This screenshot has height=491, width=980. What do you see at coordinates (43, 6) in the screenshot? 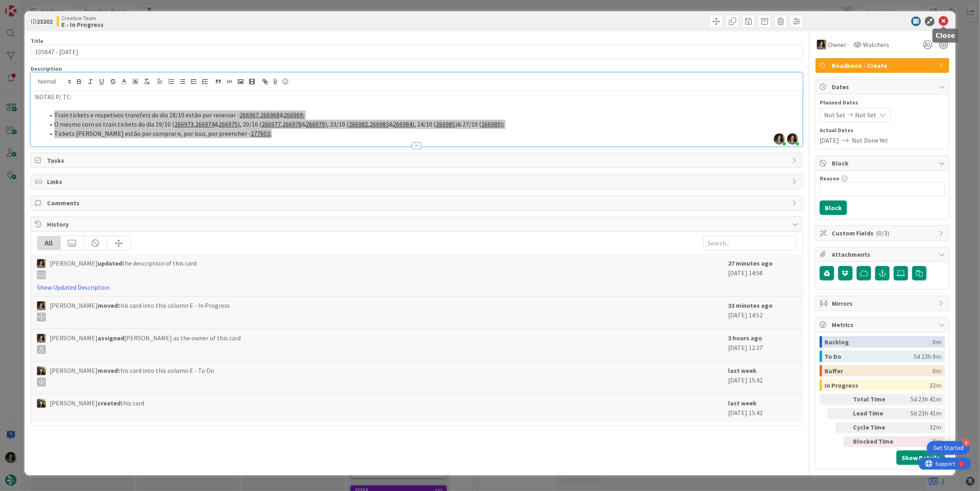
I see `div: 1` at bounding box center [43, 6].